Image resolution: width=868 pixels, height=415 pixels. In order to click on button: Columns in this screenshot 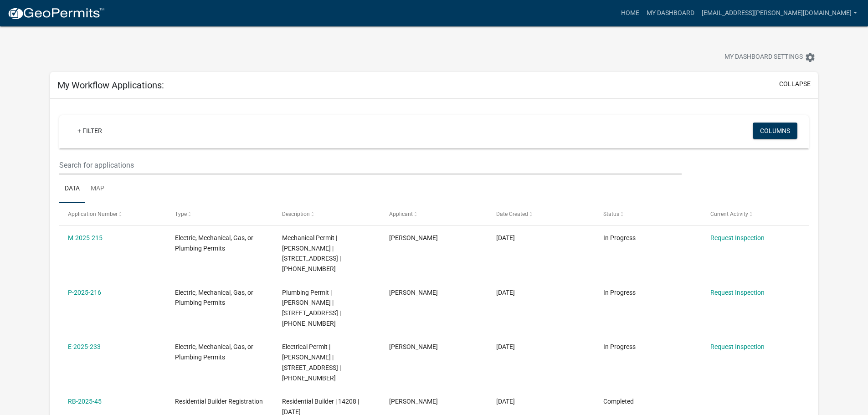, I will do `click(775, 131)`.